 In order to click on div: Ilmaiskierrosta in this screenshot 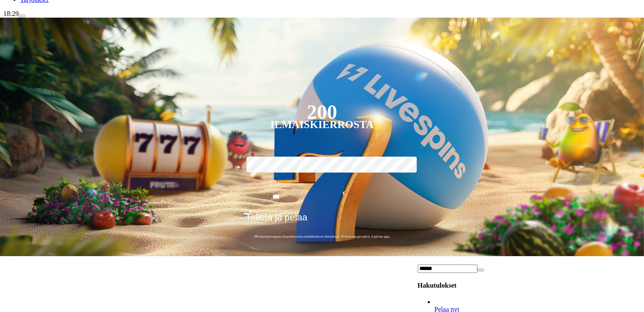, I will do `click(322, 125)`.